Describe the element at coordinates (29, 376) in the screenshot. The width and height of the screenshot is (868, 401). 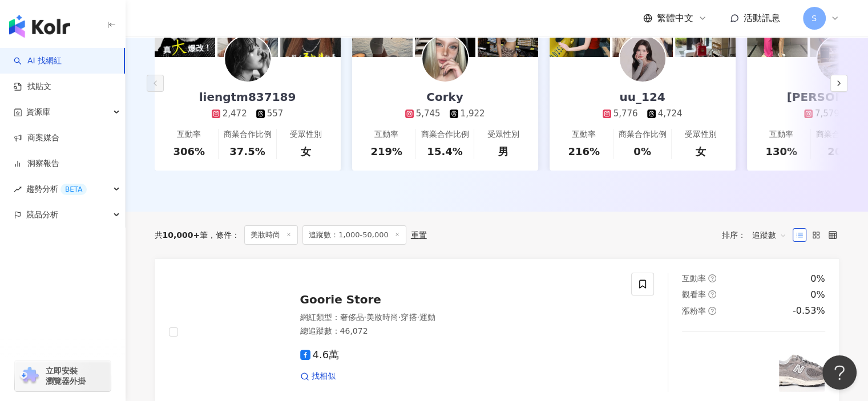
I see `img: chrome extension` at that location.